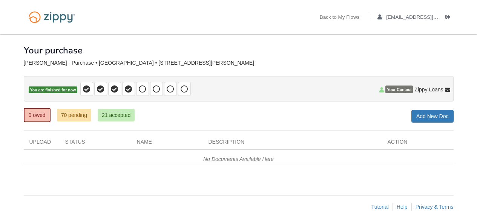  Describe the element at coordinates (429, 17) in the screenshot. I see `span: aaboley88@icloud.com` at that location.